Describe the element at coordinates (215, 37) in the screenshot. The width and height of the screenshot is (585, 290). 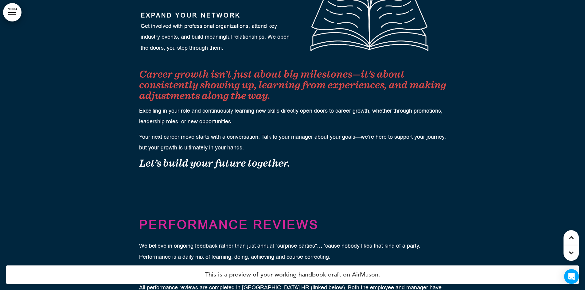
I see `span: Get involved with professional organizations, attend key industry events, and build meaningful re...` at that location.